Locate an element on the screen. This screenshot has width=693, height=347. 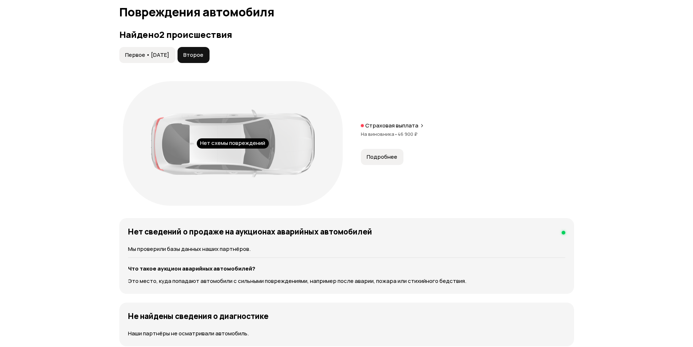
button: Подробнее is located at coordinates (382, 157).